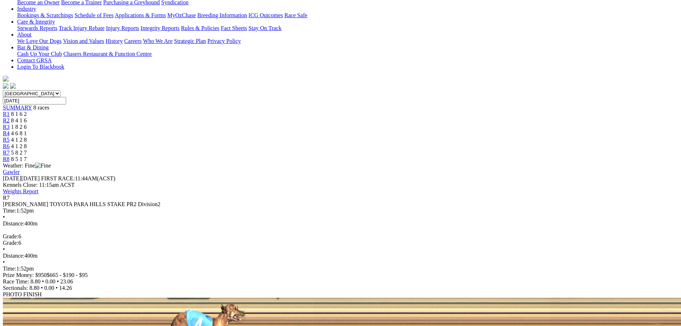 The image size is (681, 326). Describe the element at coordinates (82, 28) in the screenshot. I see `a: Track Injury Rebate` at that location.